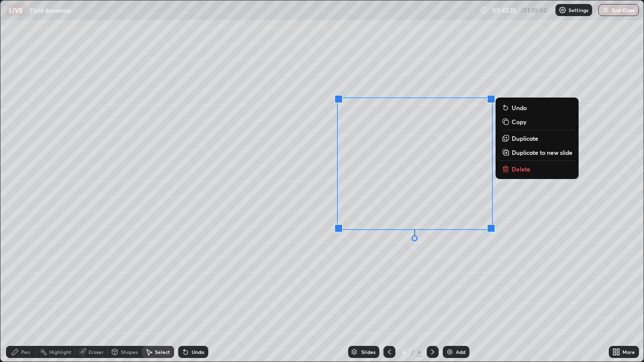 This screenshot has width=644, height=362. I want to click on div: Eraser, so click(96, 352).